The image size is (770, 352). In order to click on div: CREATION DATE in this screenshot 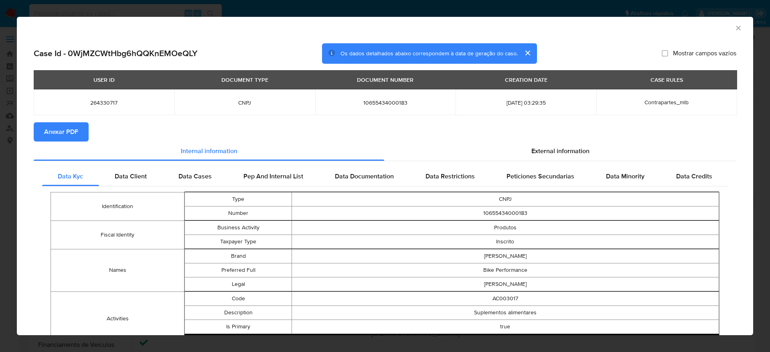, I will do `click(526, 80)`.